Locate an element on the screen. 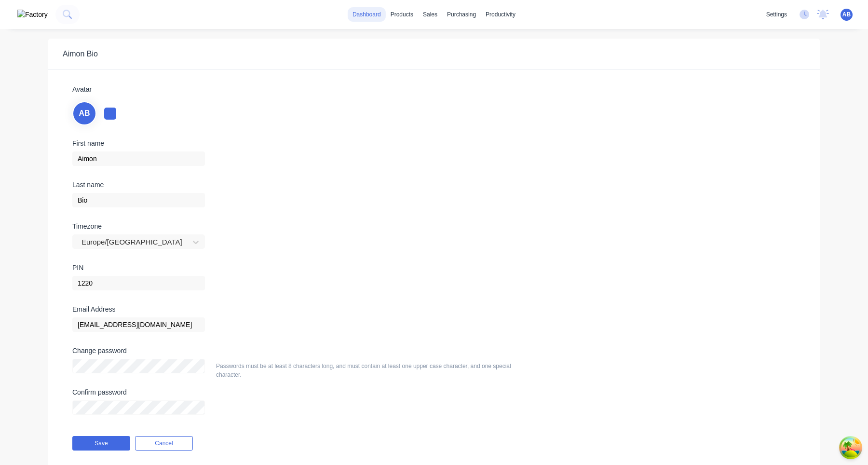 The width and height of the screenshot is (868, 465). a: dashboard is located at coordinates (367, 14).